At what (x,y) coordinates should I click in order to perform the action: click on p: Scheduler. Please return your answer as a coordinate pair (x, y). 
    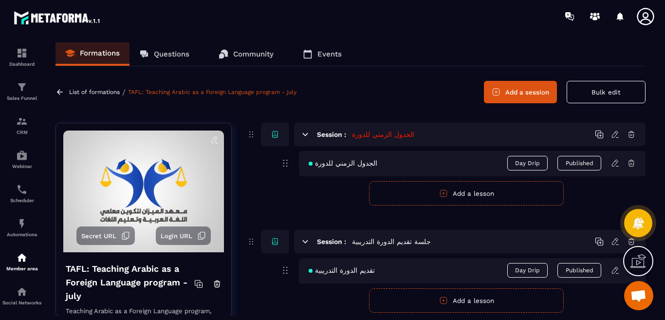
    Looking at the image, I should click on (22, 200).